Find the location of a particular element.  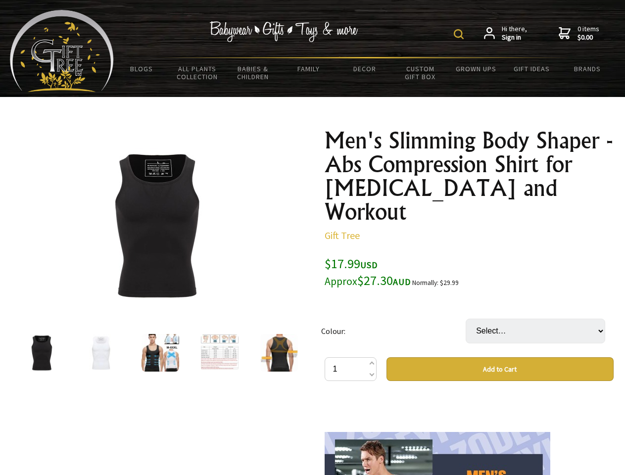

a: All Plants Collection is located at coordinates (197, 73).